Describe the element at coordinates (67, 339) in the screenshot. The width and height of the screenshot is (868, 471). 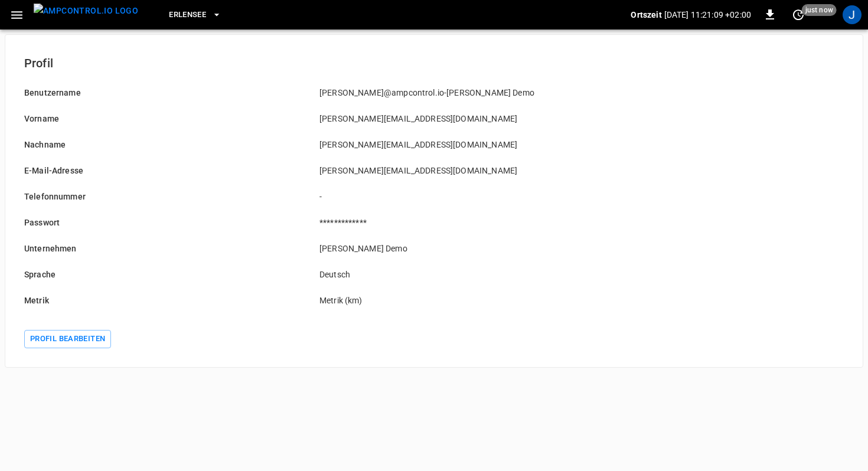
I see `button: Profil bearbeiten` at that location.